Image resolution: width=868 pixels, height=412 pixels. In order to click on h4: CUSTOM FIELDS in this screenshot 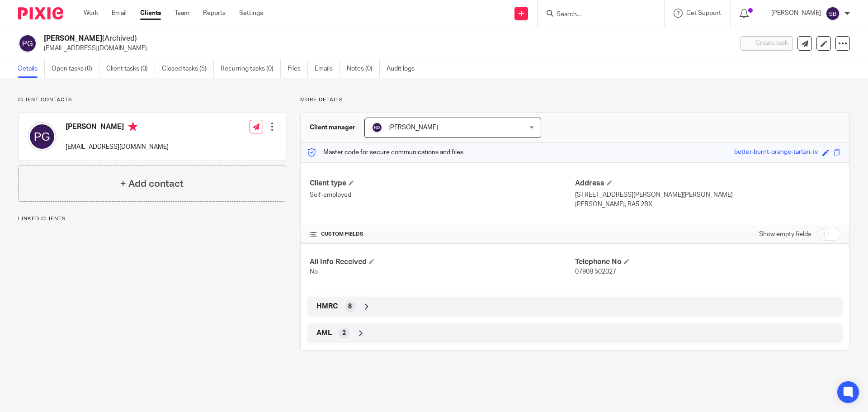, I will do `click(442, 234)`.